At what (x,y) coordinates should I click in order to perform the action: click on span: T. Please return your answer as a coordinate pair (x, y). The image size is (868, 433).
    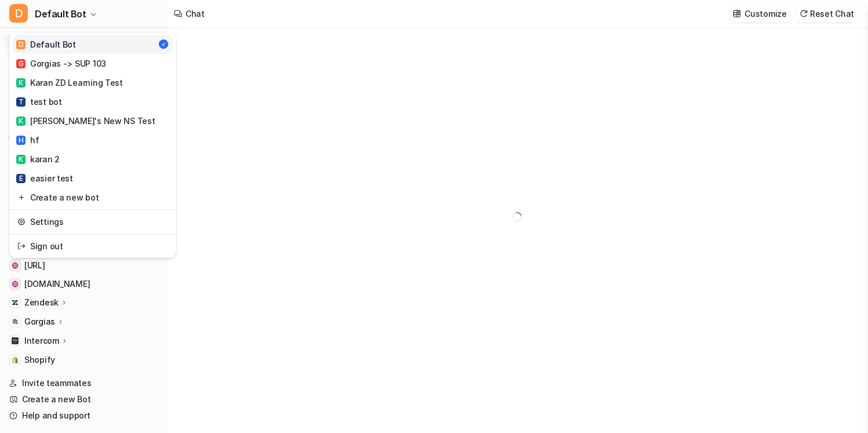
    Looking at the image, I should click on (21, 102).